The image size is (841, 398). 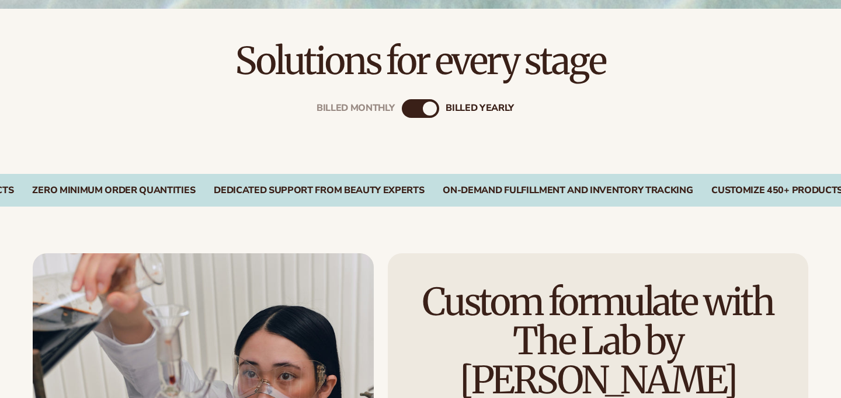 I want to click on div: On-Demand Fulfillment and Inventory Tracking, so click(x=568, y=190).